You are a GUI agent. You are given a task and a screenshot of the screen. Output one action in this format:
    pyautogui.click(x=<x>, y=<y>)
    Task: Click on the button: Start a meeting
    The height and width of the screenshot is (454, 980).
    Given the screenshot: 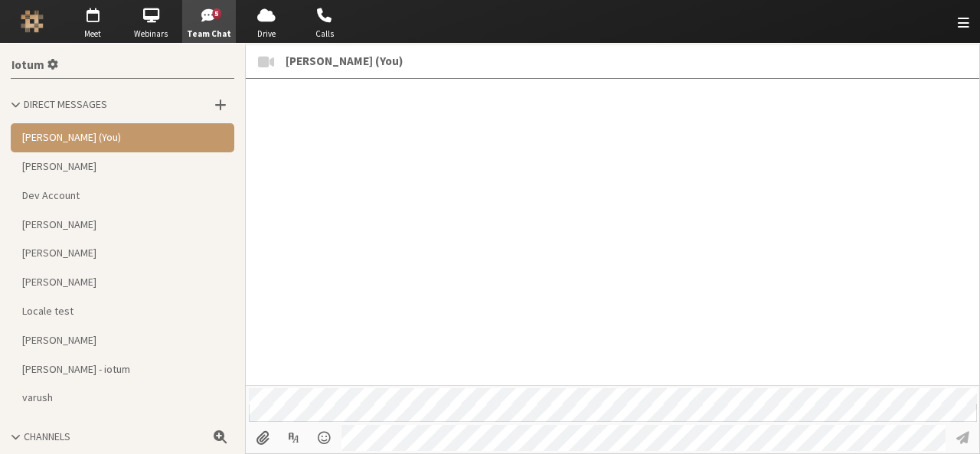 What is the action you would take?
    pyautogui.click(x=266, y=61)
    